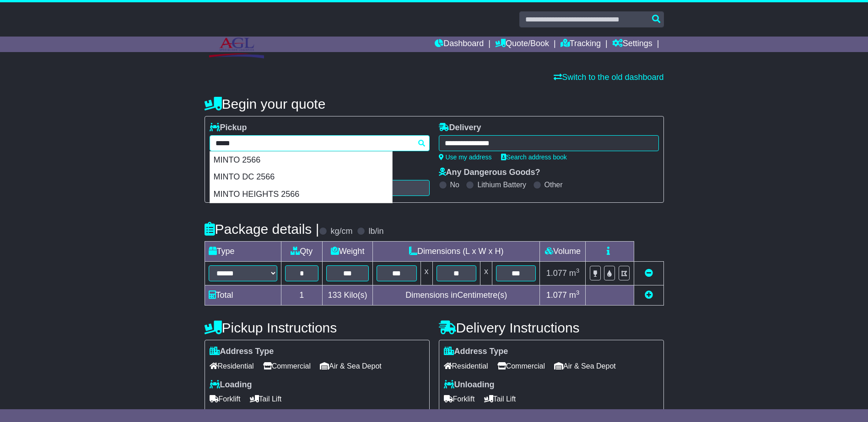  I want to click on h4: Pickup Instructions, so click(317, 328).